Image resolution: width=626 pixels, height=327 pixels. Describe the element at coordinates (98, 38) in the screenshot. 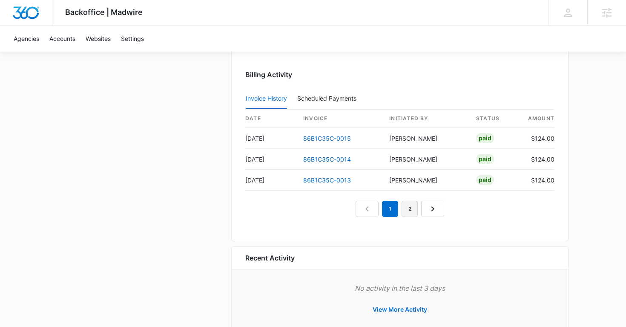

I see `a: Websites` at that location.